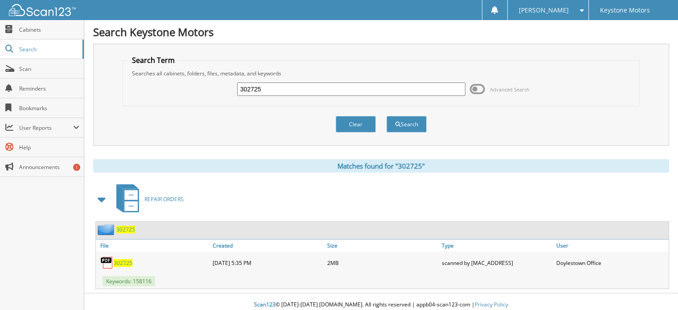 Image resolution: width=678 pixels, height=310 pixels. I want to click on span: Keystone Motors, so click(625, 10).